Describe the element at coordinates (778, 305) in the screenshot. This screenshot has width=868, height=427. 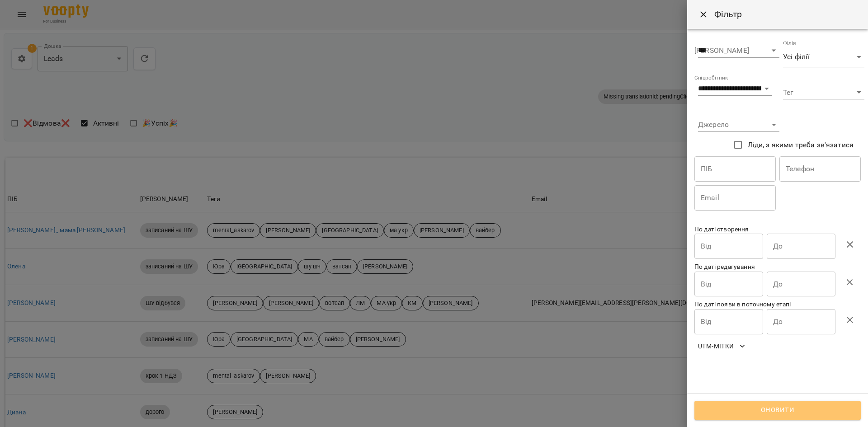
I see `p: По даті появи в поточному етапі` at that location.